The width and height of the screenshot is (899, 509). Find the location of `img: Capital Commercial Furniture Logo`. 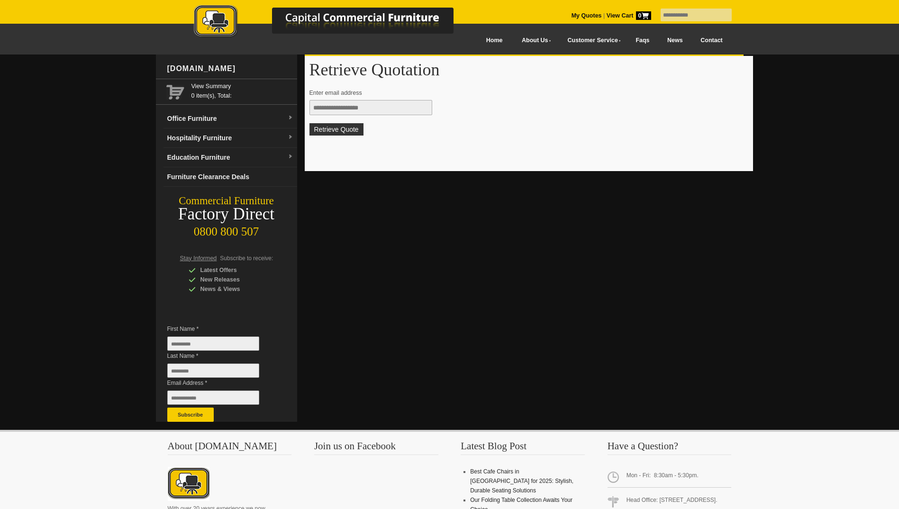

img: Capital Commercial Furniture Logo is located at coordinates (334, 22).